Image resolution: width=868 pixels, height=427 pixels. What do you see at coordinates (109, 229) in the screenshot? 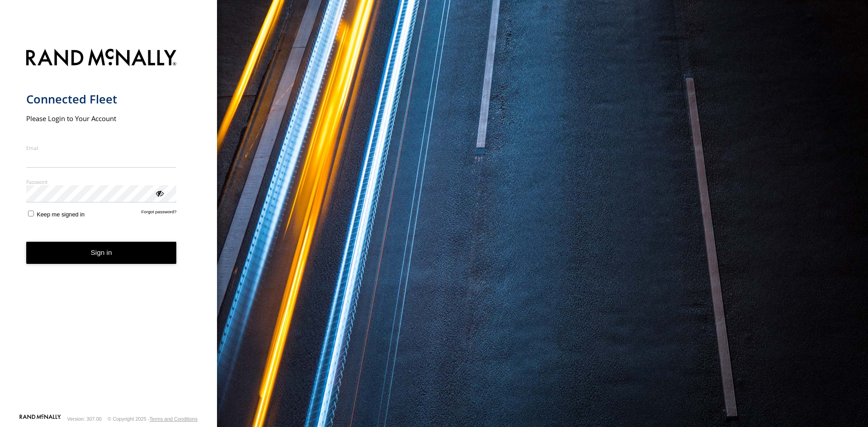
I see `form: main` at bounding box center [109, 229].